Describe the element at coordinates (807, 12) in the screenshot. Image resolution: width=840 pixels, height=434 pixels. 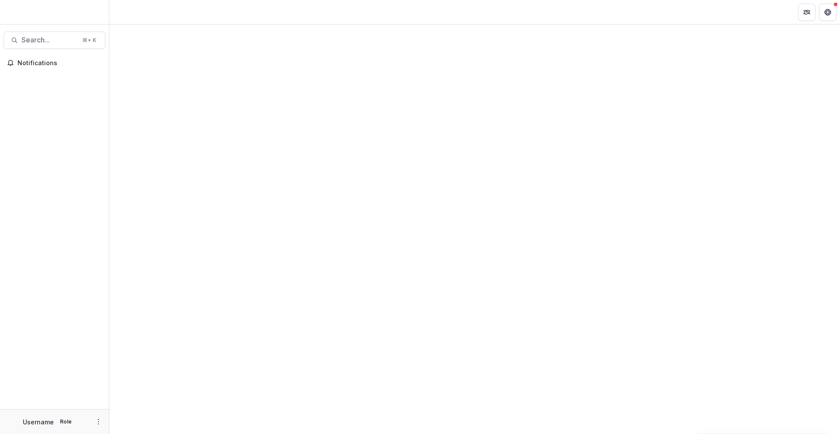
I see `button: Partners` at that location.